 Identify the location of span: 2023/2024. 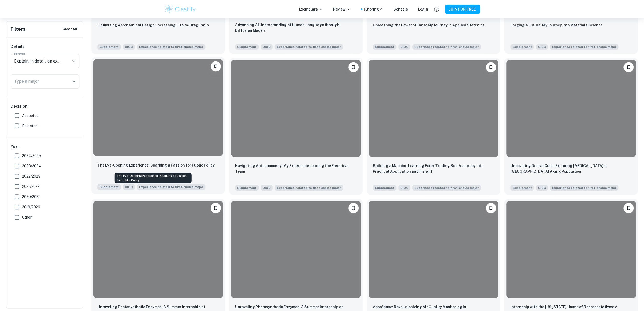
(31, 166).